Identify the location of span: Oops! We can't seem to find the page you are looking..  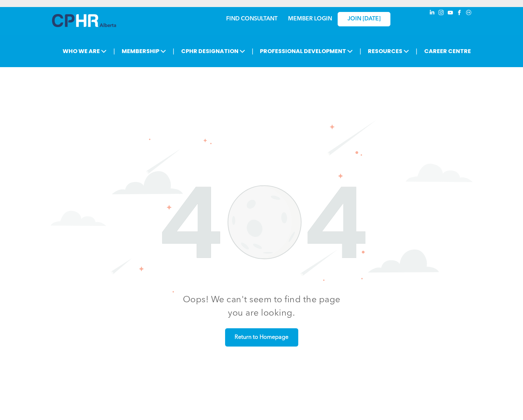
(262, 306).